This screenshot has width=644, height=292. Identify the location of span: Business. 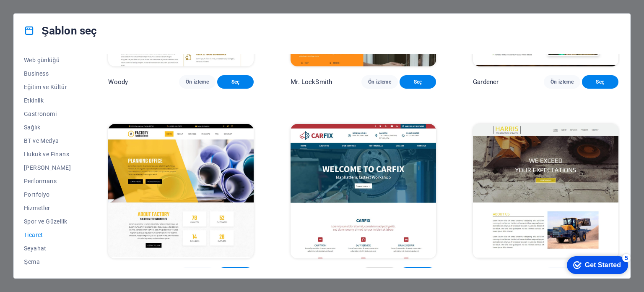
(48, 74).